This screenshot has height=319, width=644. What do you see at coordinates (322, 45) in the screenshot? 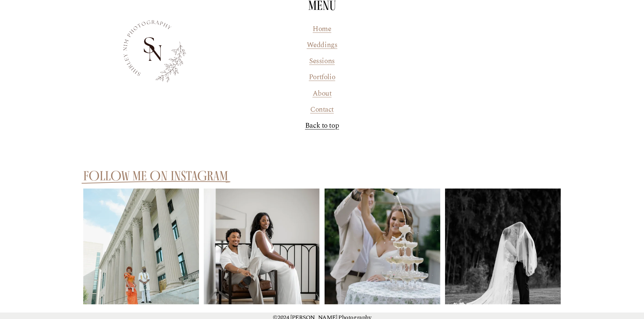
I see `a: Weddings` at bounding box center [322, 45].